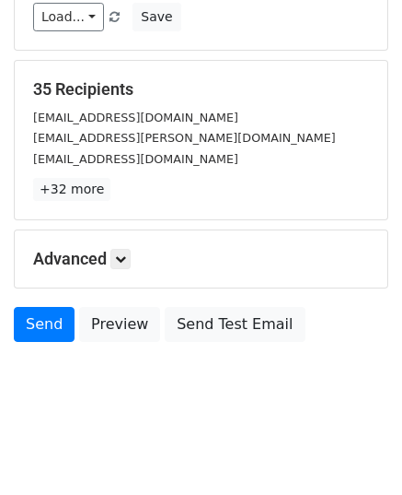  Describe the element at coordinates (356, 450) in the screenshot. I see `div: Tiện ích trò chuyện` at that location.